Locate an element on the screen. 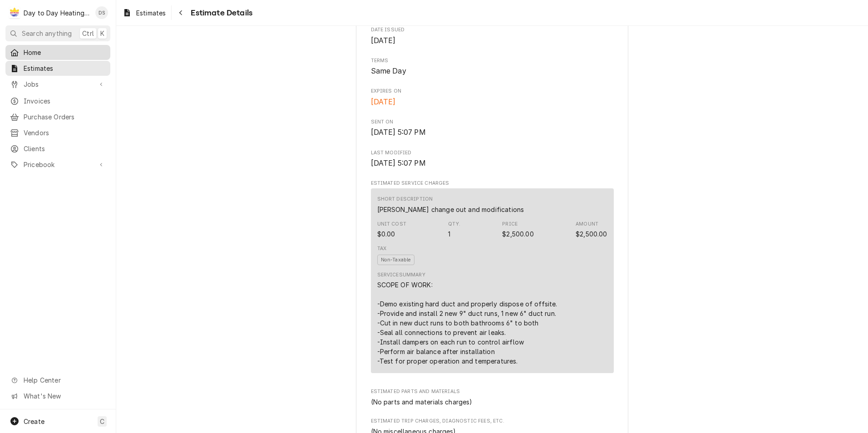  div: SCOPE OF WORK: -Demo existing hard duct and properly dispose of offsite. -Provide and install 2 n... is located at coordinates (468, 322).